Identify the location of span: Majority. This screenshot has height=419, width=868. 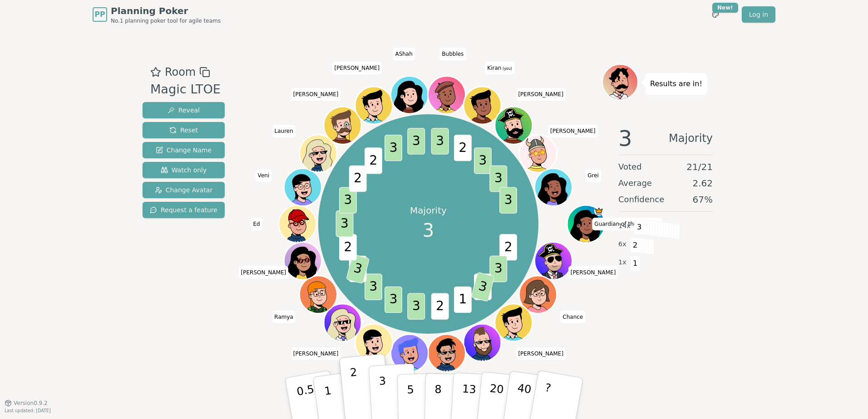
(690, 138).